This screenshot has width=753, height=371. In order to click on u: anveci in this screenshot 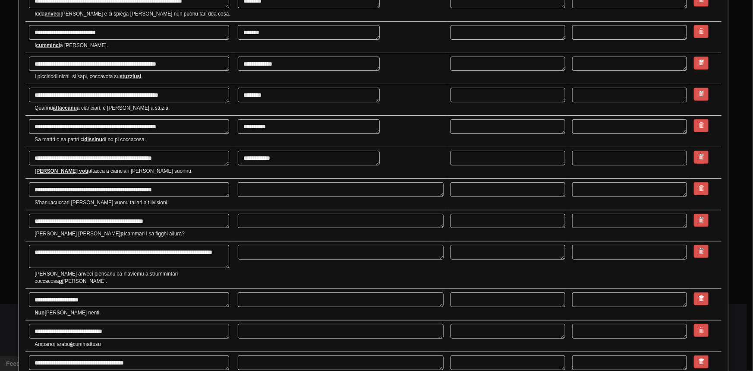, I will do `click(52, 14)`.